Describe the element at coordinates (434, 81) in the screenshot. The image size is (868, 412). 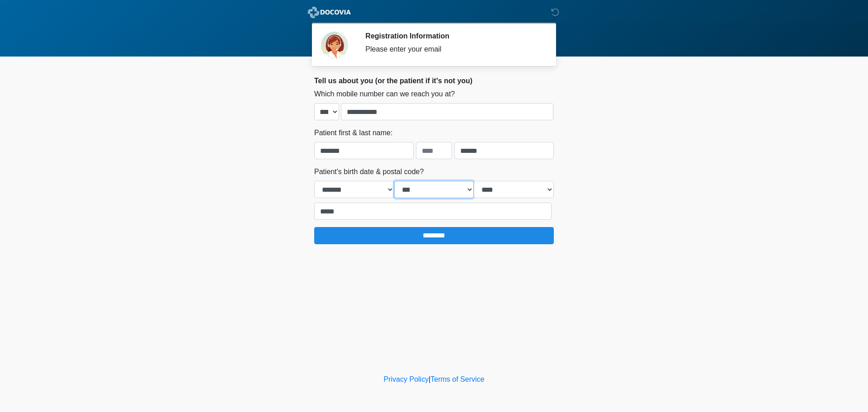
I see `h2: Tell us about you (or the patient if it's not you)` at that location.